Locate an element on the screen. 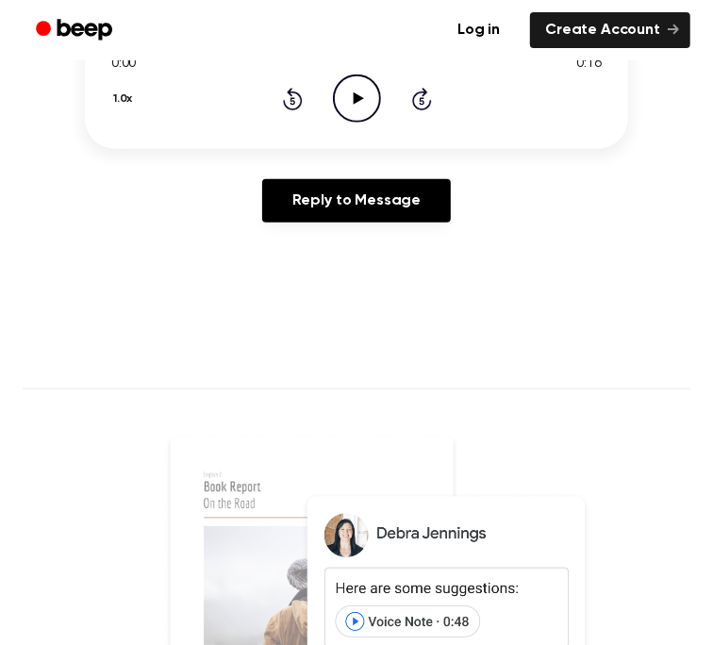  span: 0:16 is located at coordinates (589, 64).